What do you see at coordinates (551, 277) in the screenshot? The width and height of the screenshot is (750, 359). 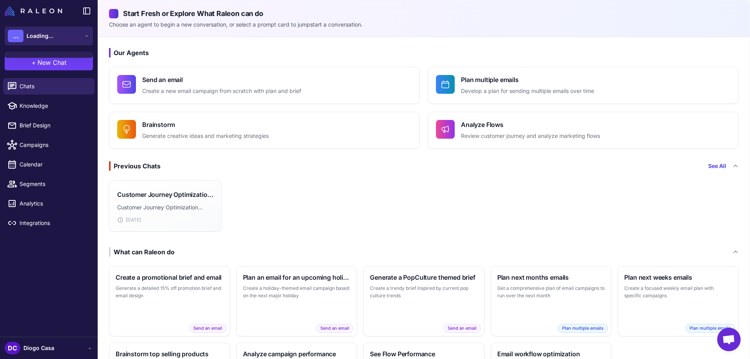 I see `h3: Plan next months emails` at bounding box center [551, 277].